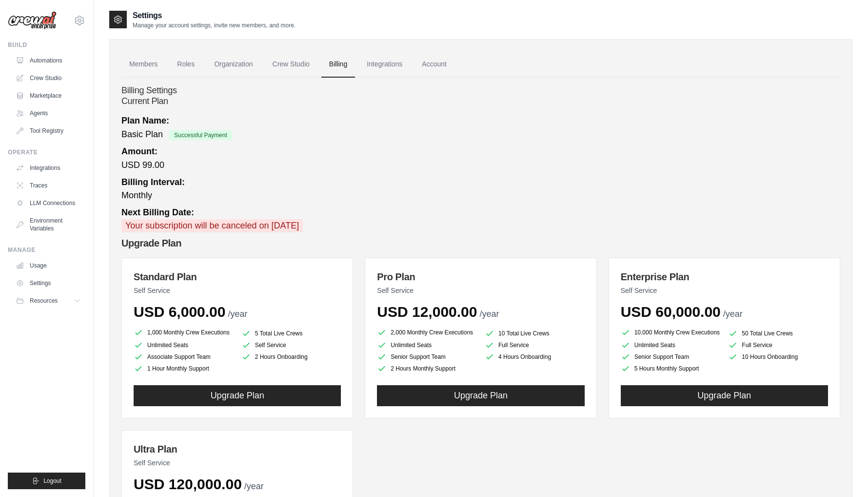  What do you see at coordinates (153, 182) in the screenshot?
I see `strong: Billing Interval:` at bounding box center [153, 182].